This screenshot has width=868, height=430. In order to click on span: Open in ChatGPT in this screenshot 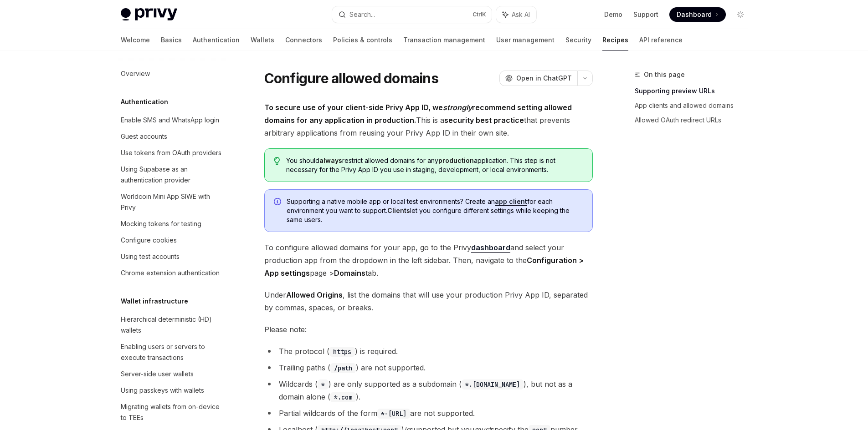, I will do `click(544, 78)`.